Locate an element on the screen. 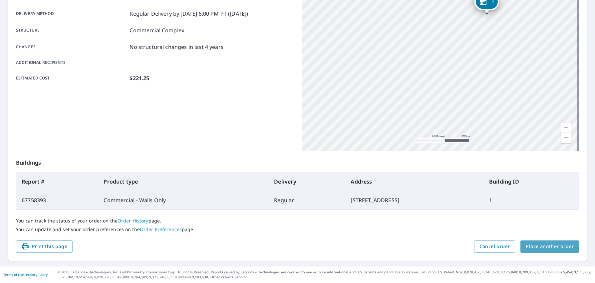 This screenshot has width=595, height=283. th: Building ID is located at coordinates (531, 182).